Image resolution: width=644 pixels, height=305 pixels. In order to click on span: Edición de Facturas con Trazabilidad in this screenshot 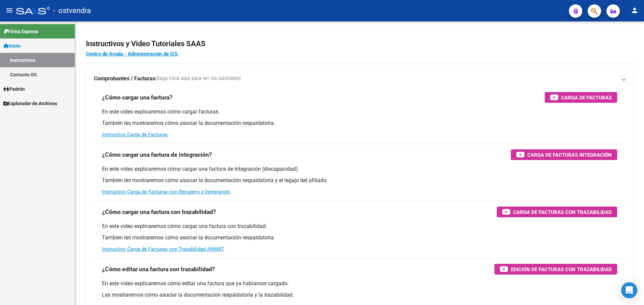, I will do `click(561, 270)`.